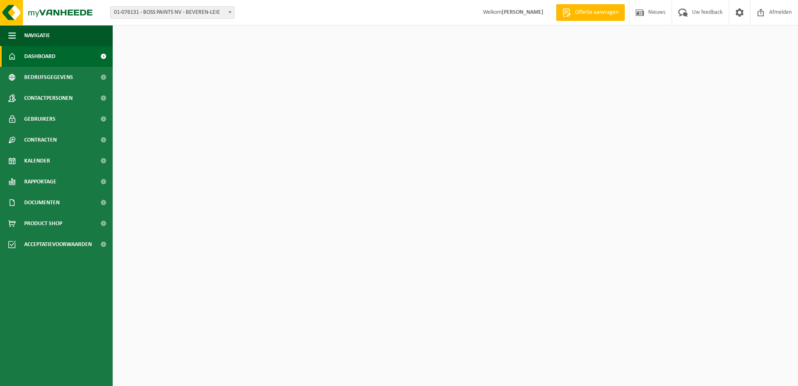 The image size is (798, 386). Describe the element at coordinates (48, 98) in the screenshot. I see `span: Contactpersonen` at that location.